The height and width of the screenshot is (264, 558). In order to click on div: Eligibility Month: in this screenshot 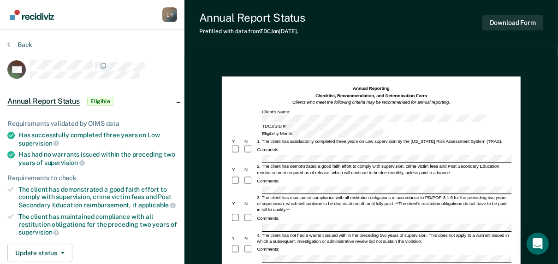, I will do `click(325, 134)`.